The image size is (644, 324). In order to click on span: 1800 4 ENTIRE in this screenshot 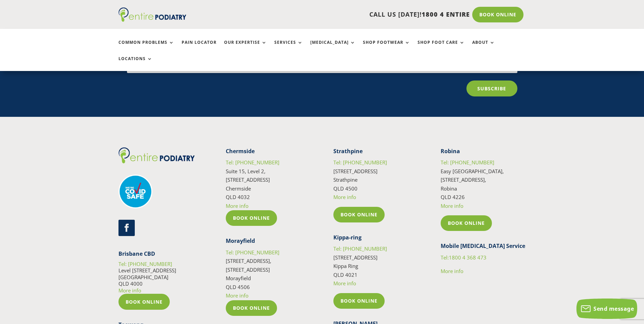, I will do `click(446, 14)`.